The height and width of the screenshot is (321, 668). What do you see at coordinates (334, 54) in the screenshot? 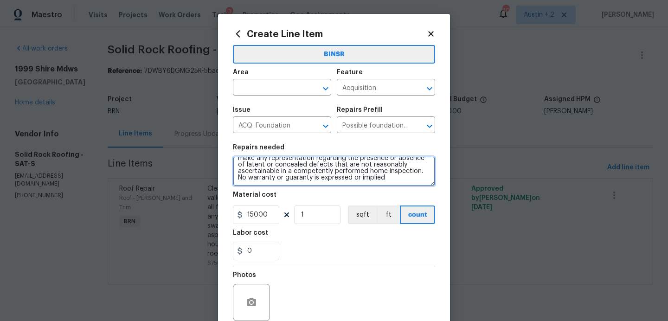
I see `button: BINSR` at bounding box center [334, 54].